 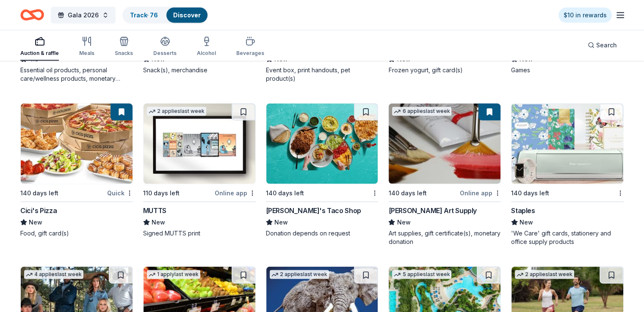 What do you see at coordinates (124, 47) in the screenshot?
I see `button: Snacks` at bounding box center [124, 47].